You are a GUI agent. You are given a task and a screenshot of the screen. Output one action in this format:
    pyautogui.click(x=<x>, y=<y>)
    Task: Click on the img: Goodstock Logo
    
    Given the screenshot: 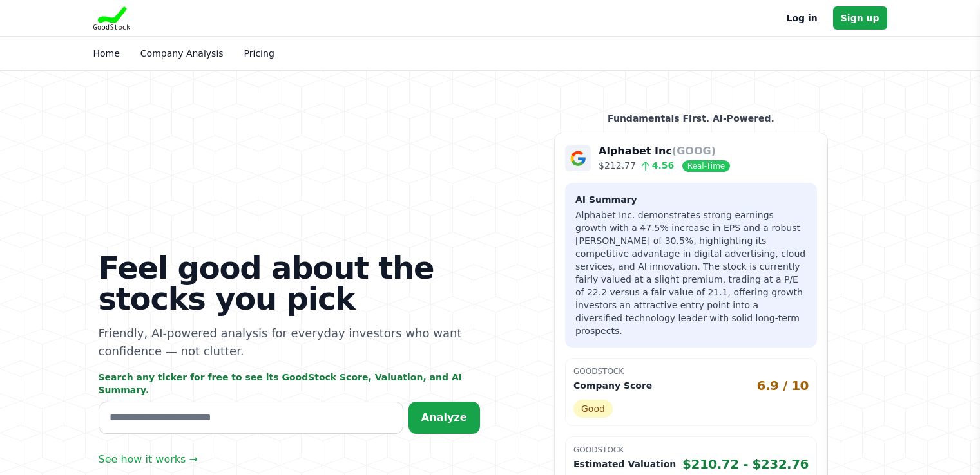 What is the action you would take?
    pyautogui.click(x=112, y=18)
    